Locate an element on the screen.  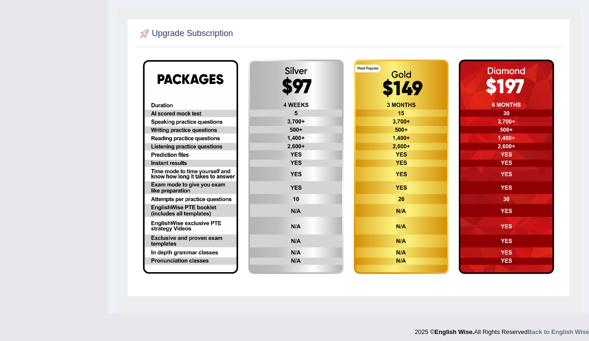
img: EW package is located at coordinates (190, 167).